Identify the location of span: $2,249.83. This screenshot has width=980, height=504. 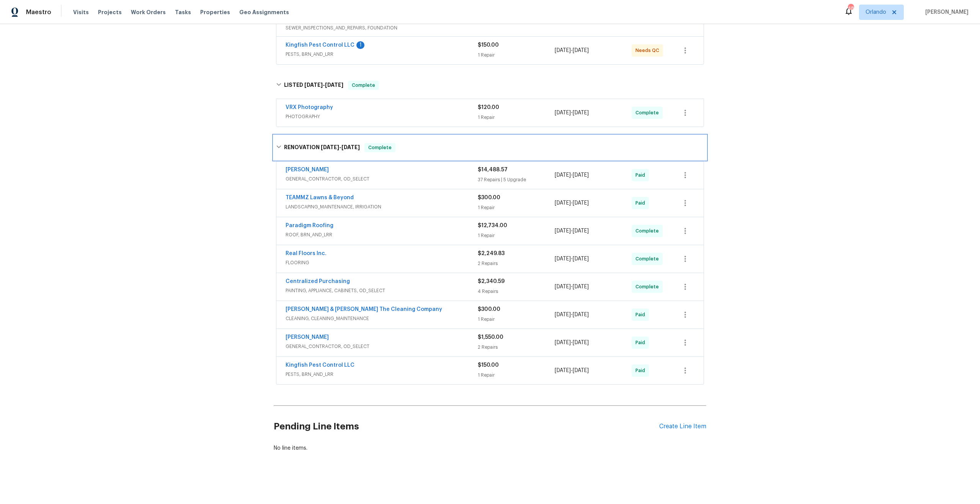
(491, 254).